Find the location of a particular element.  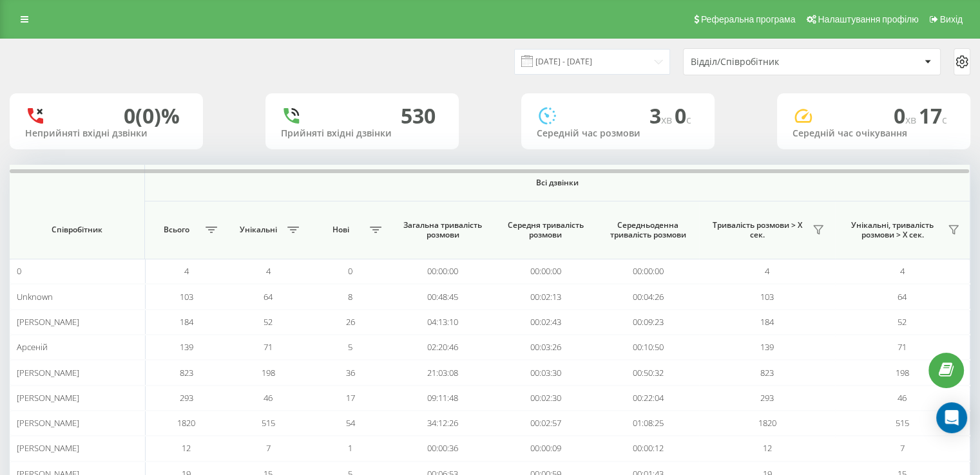

td: 00:50:32 is located at coordinates (647, 372).